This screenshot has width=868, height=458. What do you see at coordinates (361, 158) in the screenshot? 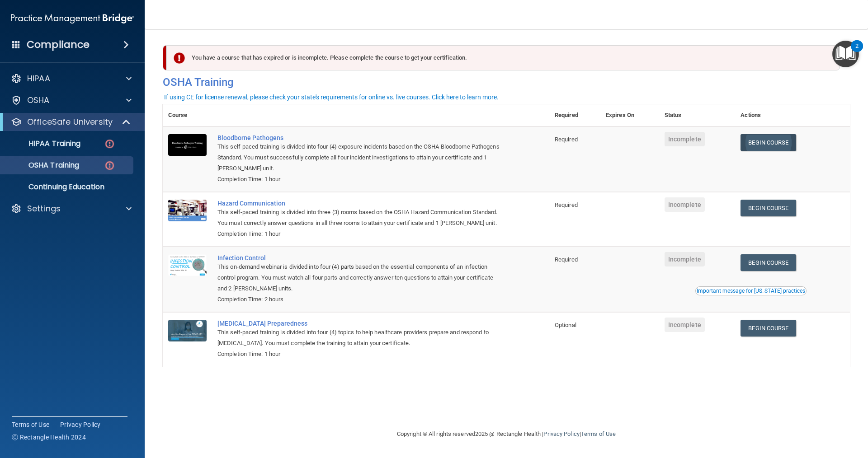
I see `div: This self-paced training is divided into four (4) exposure incidents based on the OSHA Bloodborne...` at bounding box center [361, 158].